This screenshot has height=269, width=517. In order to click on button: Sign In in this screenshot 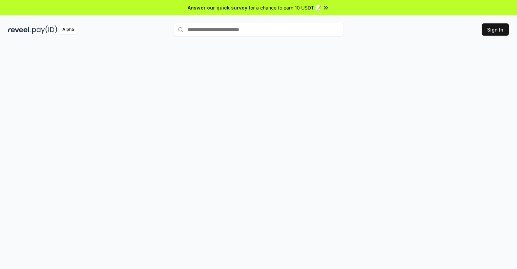, I will do `click(496, 30)`.